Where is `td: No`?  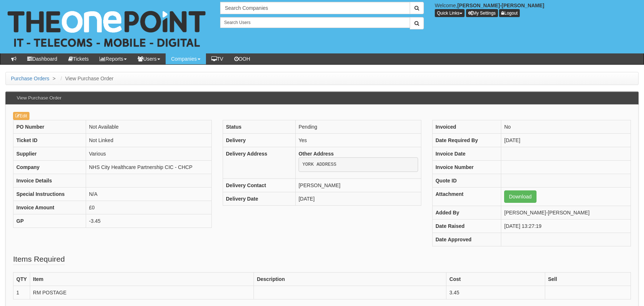
td: No is located at coordinates (566, 127).